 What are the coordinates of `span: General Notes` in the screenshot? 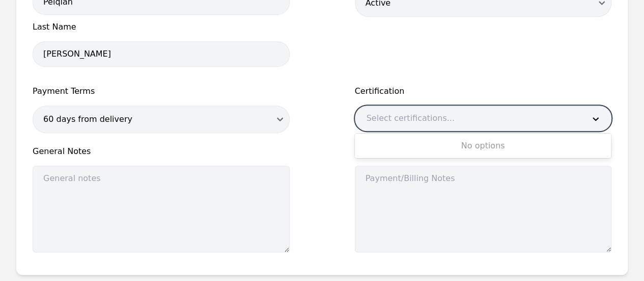 It's located at (161, 152).